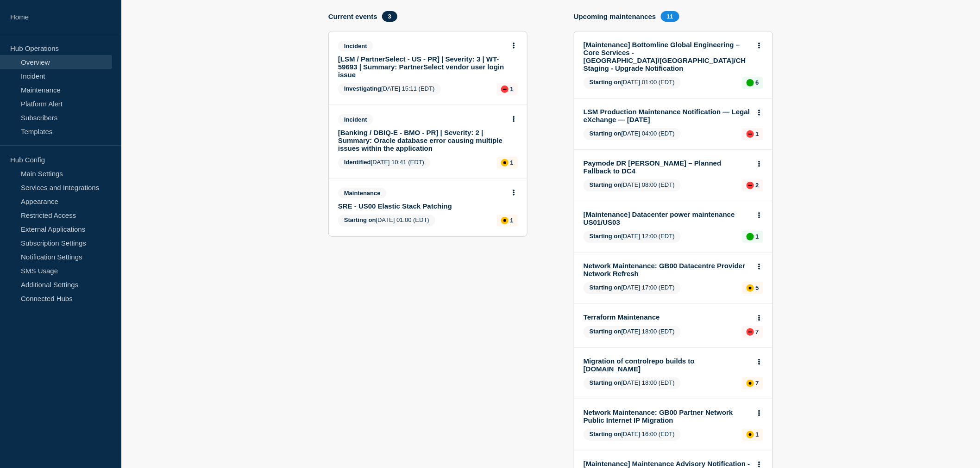 This screenshot has width=980, height=468. What do you see at coordinates (362, 193) in the screenshot?
I see `span: Maintenance` at bounding box center [362, 193].